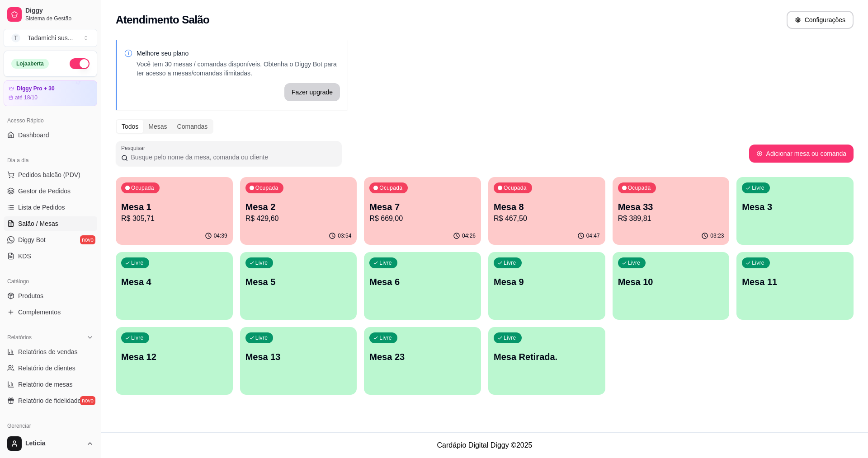 The height and width of the screenshot is (458, 868). Describe the element at coordinates (50, 281) in the screenshot. I see `div: Catálogo` at that location.